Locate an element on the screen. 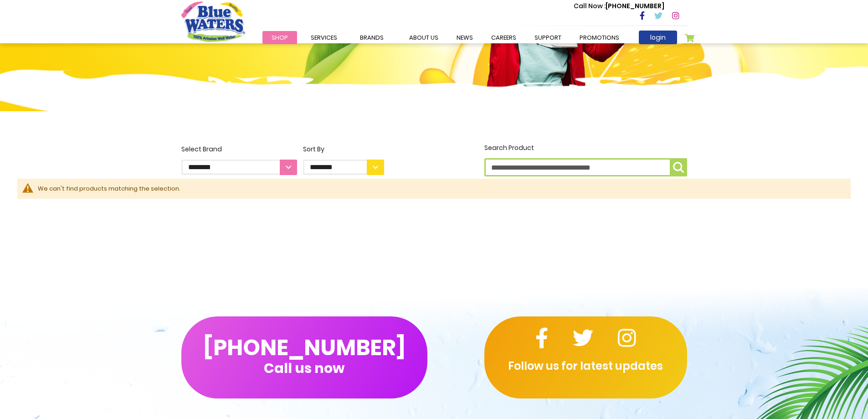 This screenshot has width=868, height=419. input: Search Product is located at coordinates (586, 167).